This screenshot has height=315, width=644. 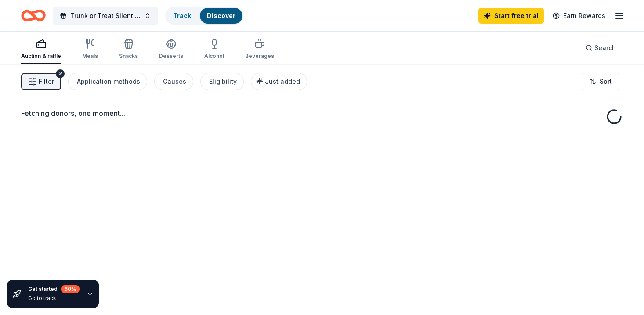 I want to click on button: Snacks, so click(x=128, y=49).